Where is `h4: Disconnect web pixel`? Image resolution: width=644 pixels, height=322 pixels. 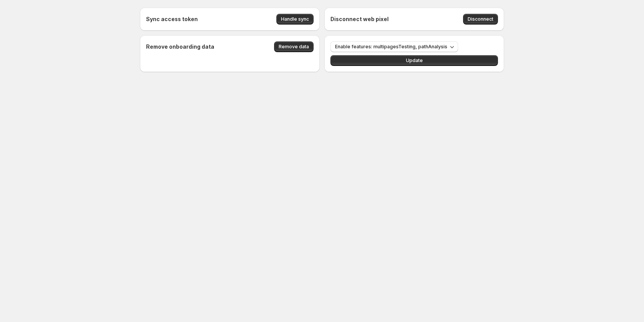 h4: Disconnect web pixel is located at coordinates (359, 19).